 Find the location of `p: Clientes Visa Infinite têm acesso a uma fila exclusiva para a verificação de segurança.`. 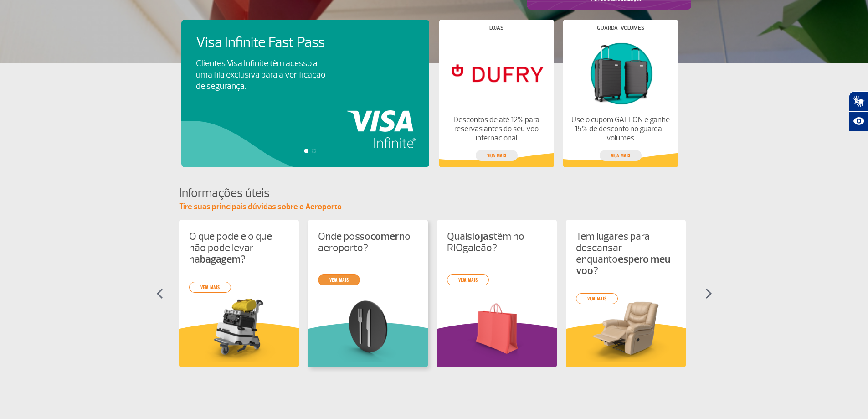

p: Clientes Visa Infinite têm acesso a uma fila exclusiva para a verificação de segurança. is located at coordinates (261, 75).